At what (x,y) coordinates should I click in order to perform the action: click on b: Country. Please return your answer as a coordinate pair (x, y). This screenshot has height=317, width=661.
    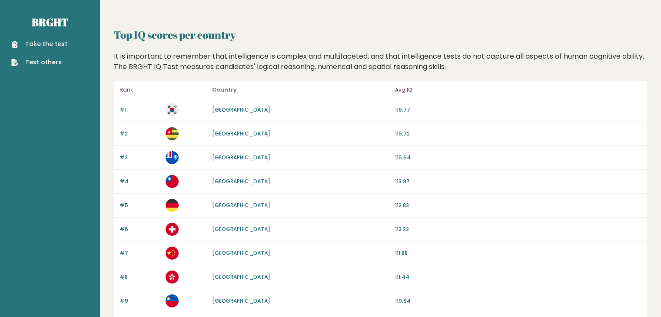
    Looking at the image, I should click on (224, 90).